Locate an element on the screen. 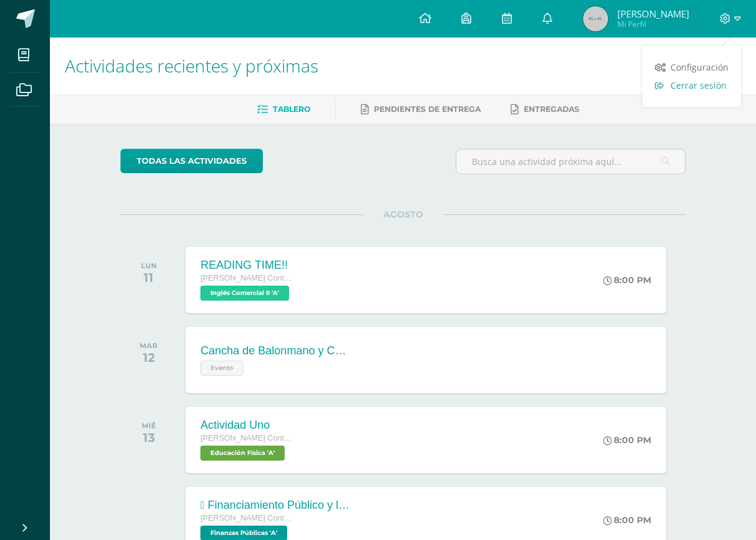  div: LUN is located at coordinates (148, 266).